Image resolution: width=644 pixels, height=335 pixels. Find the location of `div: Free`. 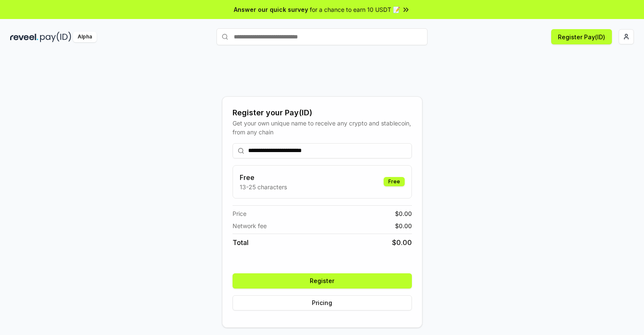

div: Free is located at coordinates (395, 181).